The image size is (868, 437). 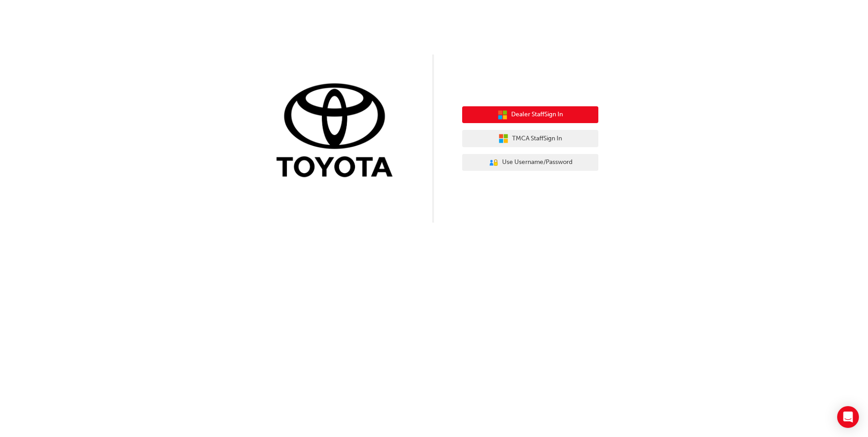 I want to click on span: TMCA Staff Sign In, so click(x=537, y=138).